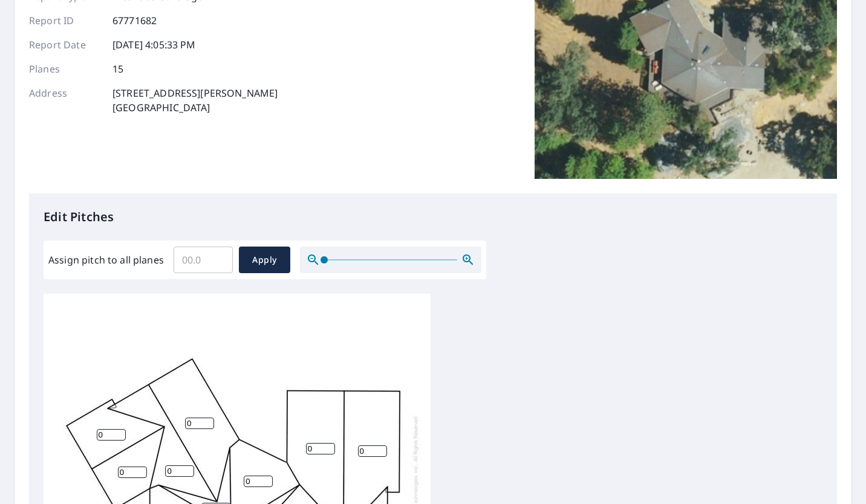 This screenshot has height=504, width=866. Describe the element at coordinates (433, 217) in the screenshot. I see `p: Edit Pitches` at that location.